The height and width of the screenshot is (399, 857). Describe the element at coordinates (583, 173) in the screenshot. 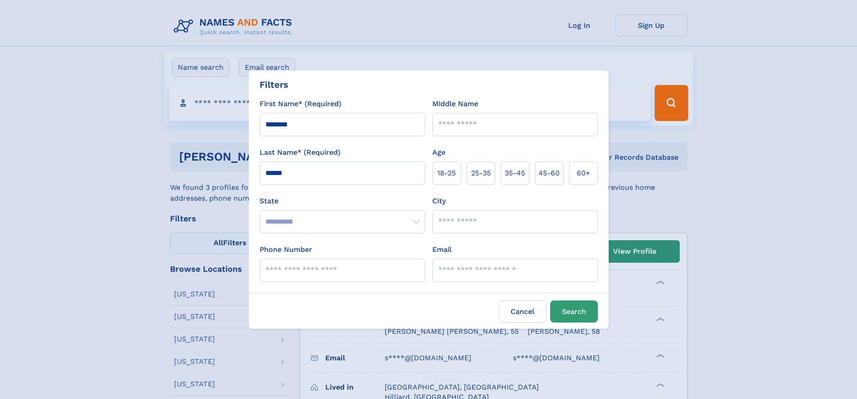

I see `span: 60+` at that location.